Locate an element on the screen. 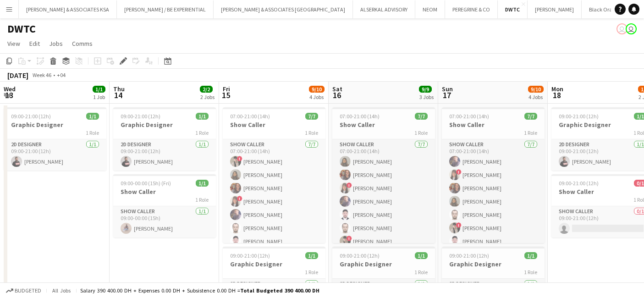 This screenshot has width=644, height=298. span: 15 is located at coordinates (226, 95).